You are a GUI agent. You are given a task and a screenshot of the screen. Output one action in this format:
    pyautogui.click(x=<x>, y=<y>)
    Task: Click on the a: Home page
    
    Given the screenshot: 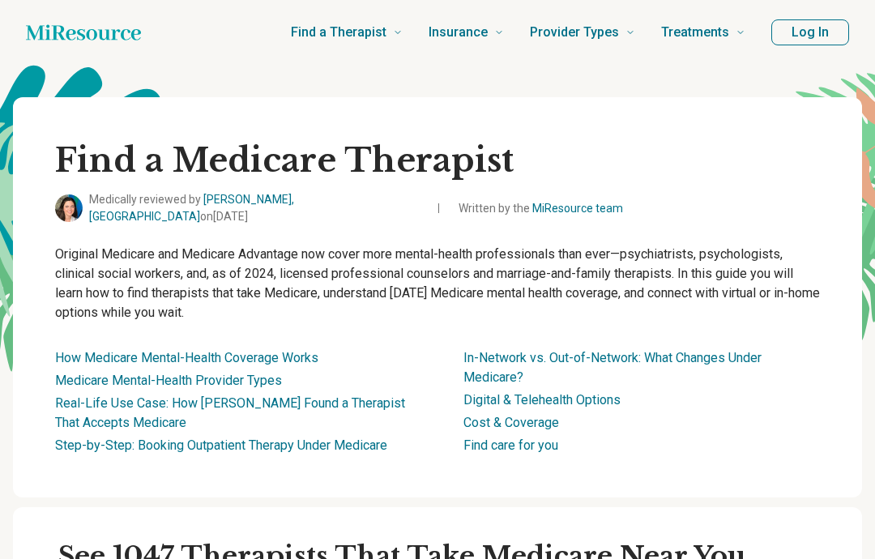 What is the action you would take?
    pyautogui.click(x=83, y=32)
    